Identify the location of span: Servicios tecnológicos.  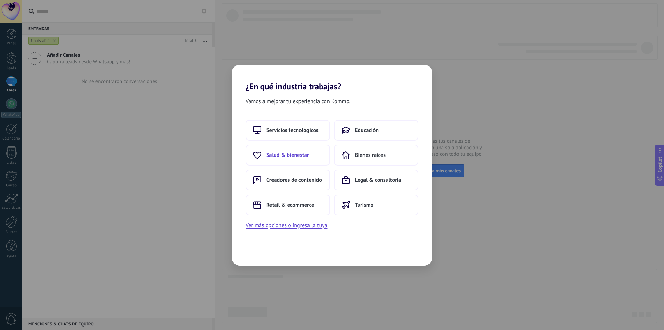
(292, 130).